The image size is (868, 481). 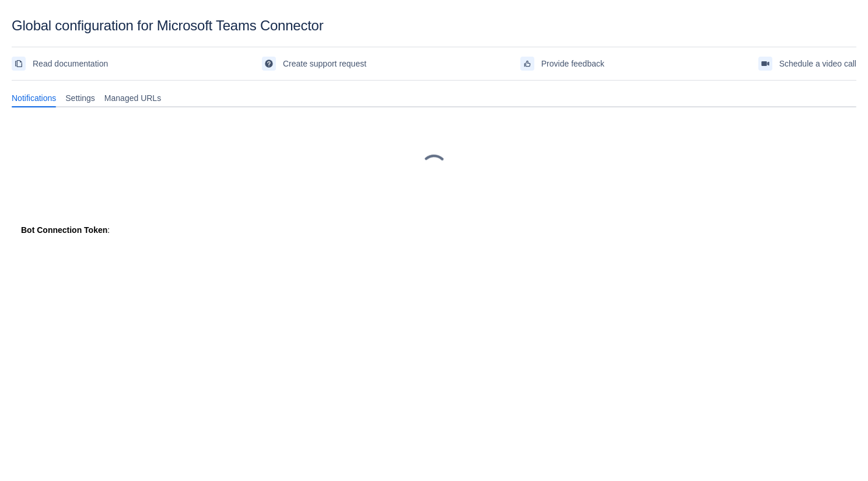 What do you see at coordinates (133, 98) in the screenshot?
I see `span: Managed URLs` at bounding box center [133, 98].